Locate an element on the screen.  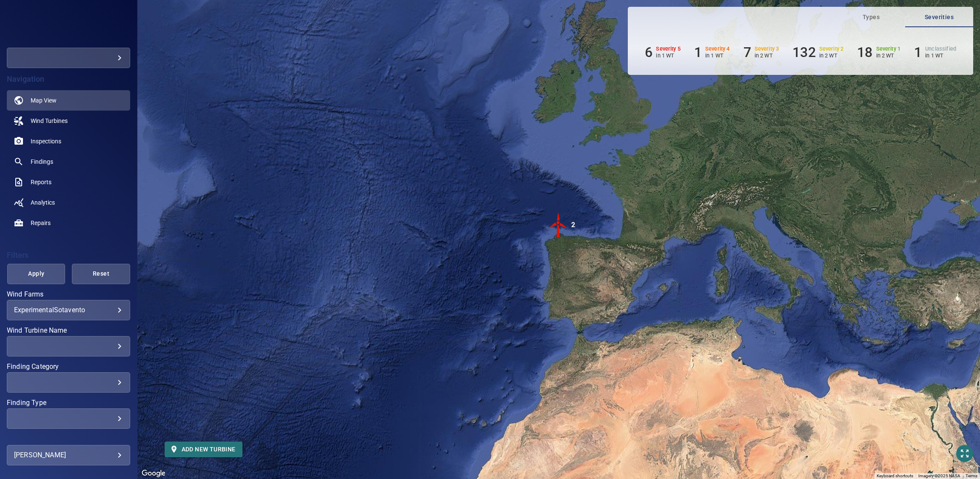
li: Severity 3 is located at coordinates (761, 52).